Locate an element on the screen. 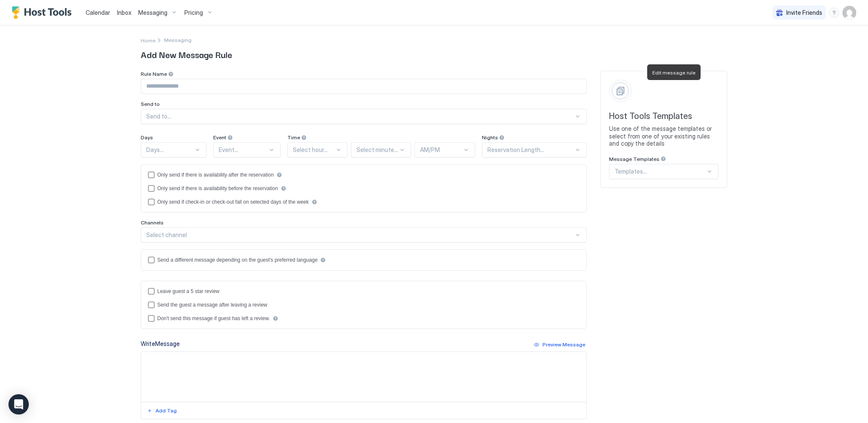  a: Home is located at coordinates (148, 40).